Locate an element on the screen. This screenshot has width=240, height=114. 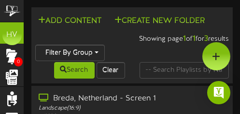
strong: 3 is located at coordinates (206, 39).